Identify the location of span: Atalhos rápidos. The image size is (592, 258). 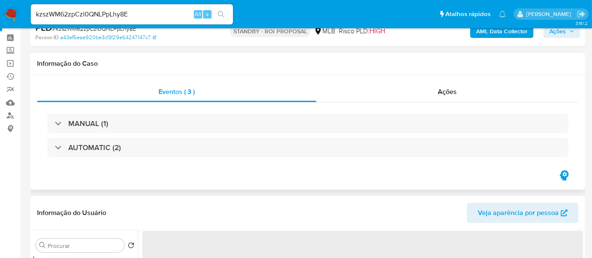
(468, 14).